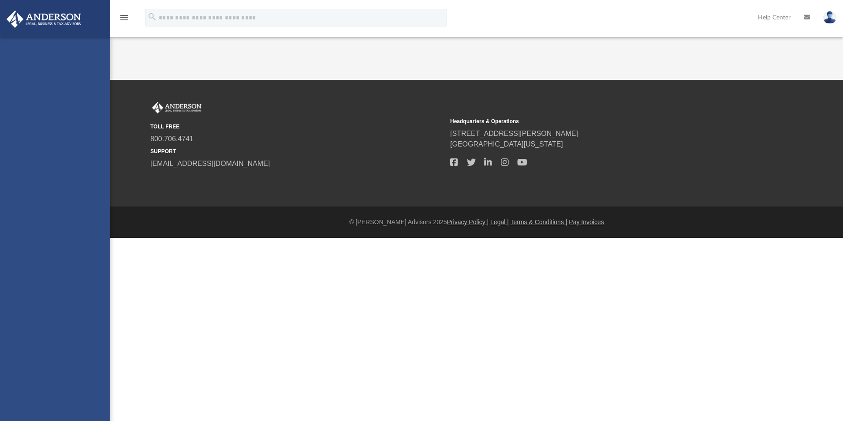  Describe the element at coordinates (830, 17) in the screenshot. I see `img: User Pic` at that location.